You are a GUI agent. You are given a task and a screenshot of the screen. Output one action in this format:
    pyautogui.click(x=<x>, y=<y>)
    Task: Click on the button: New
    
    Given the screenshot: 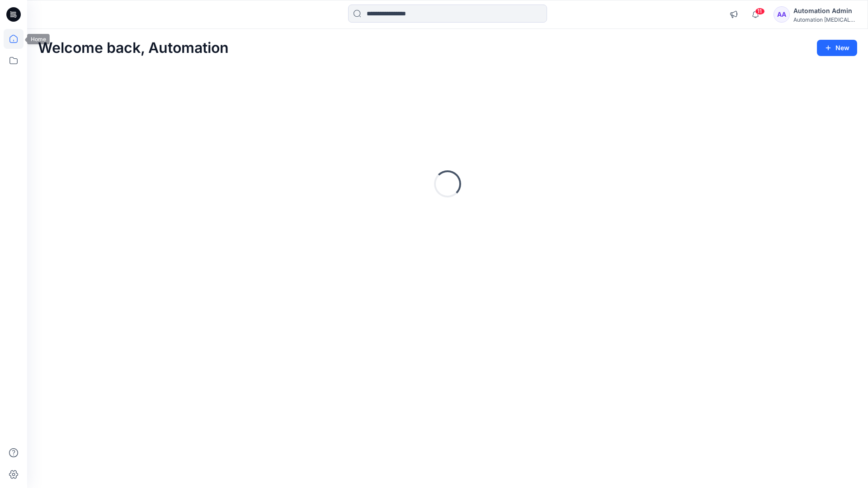 What is the action you would take?
    pyautogui.click(x=837, y=48)
    